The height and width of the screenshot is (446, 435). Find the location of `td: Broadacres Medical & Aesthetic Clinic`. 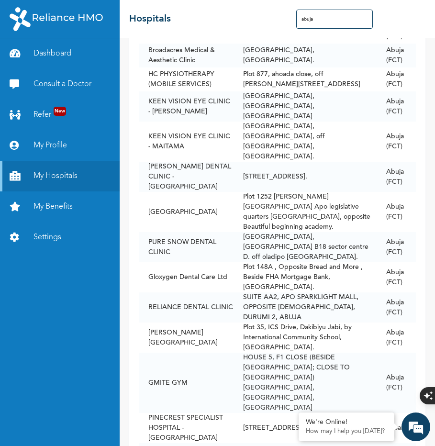

td: Broadacres Medical & Aesthetic Clinic is located at coordinates (186, 56).